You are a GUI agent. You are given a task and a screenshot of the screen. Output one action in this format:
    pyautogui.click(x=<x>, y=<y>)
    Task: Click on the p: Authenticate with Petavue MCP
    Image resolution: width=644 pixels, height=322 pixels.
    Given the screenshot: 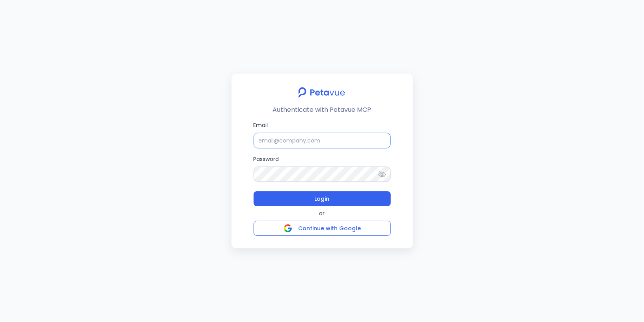 What is the action you would take?
    pyautogui.click(x=322, y=110)
    